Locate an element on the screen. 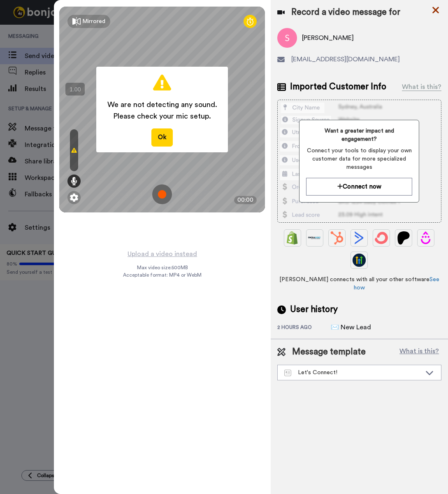 The height and width of the screenshot is (494, 448). a: Connect now is located at coordinates (359, 187).